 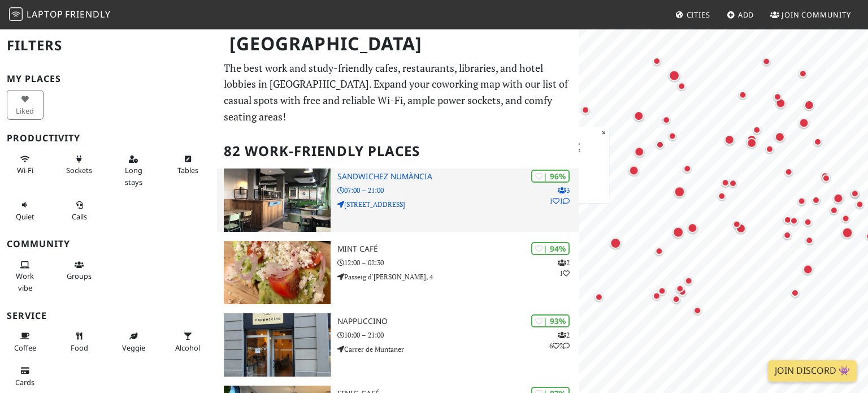 What do you see at coordinates (60, 15) in the screenshot?
I see `a: LaptopFriendly LaptopFriendly` at bounding box center [60, 15].